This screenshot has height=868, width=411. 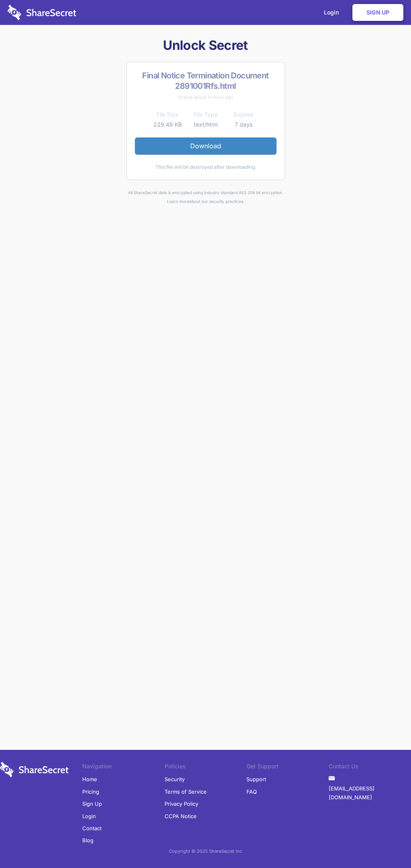 What do you see at coordinates (287, 767) in the screenshot?
I see `li: Get Support` at bounding box center [287, 767].